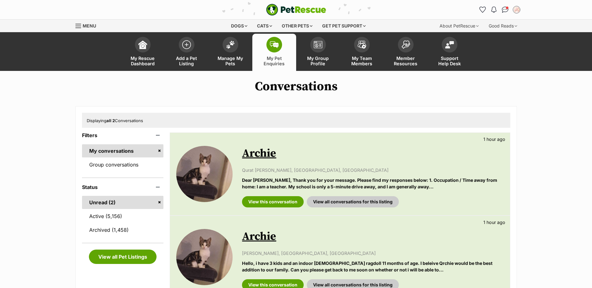 Image resolution: width=592 pixels, height=288 pixels. Describe the element at coordinates (318, 45) in the screenshot. I see `img: group-profile-icon-3fa3cf56718a62981997c0bc7e787c4b2cf8bcc04b72c1350f741eb67cf2f40e.svg` at that location.